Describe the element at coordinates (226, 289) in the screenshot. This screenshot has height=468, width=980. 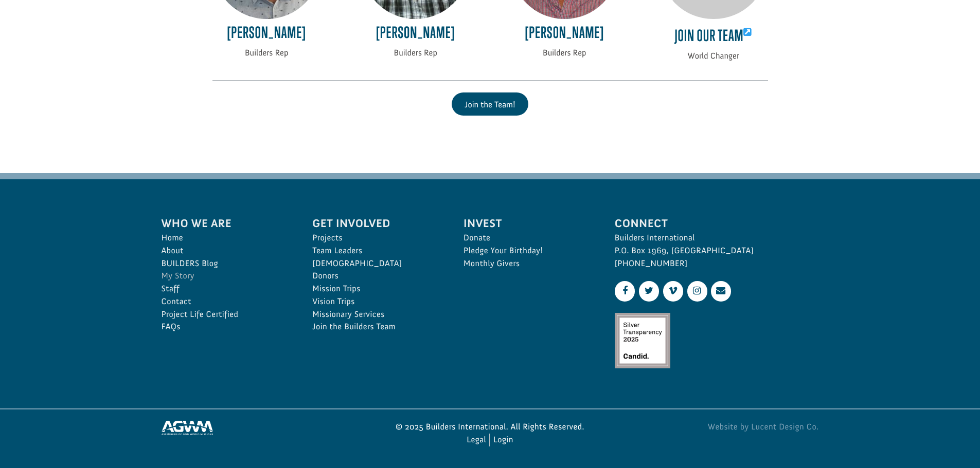
I see `a: Staff` at that location.